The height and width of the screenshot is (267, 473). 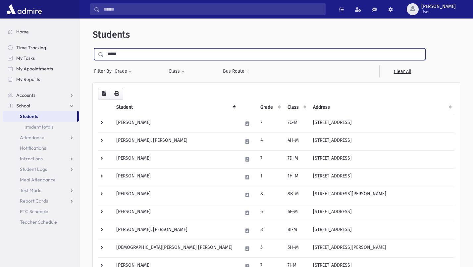 I want to click on a: School, so click(x=41, y=106).